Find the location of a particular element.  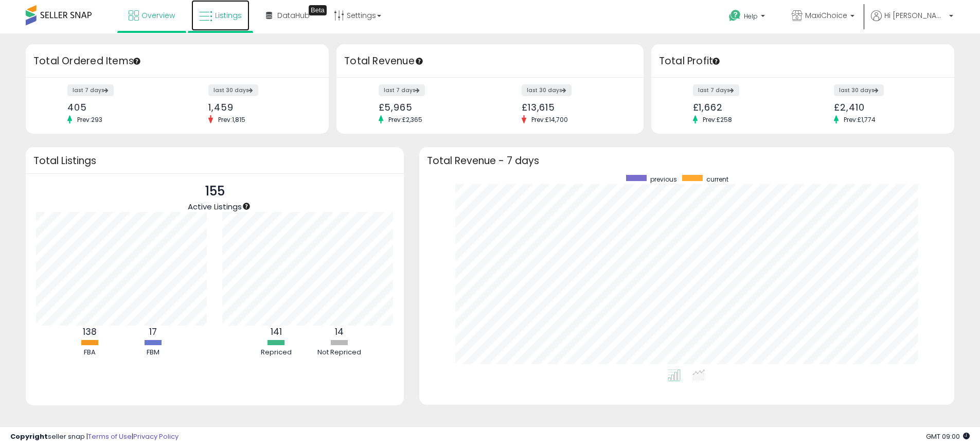

span: Prev: £1,774 is located at coordinates (860, 119).